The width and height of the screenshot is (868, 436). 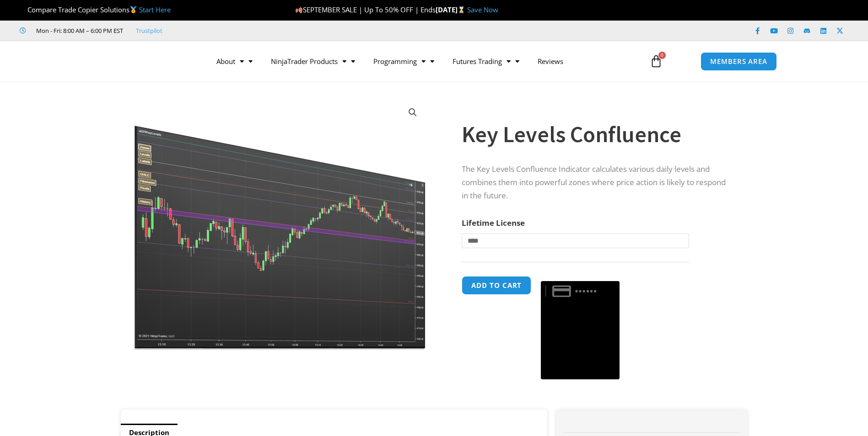 I want to click on a: Futures Trading, so click(x=486, y=62).